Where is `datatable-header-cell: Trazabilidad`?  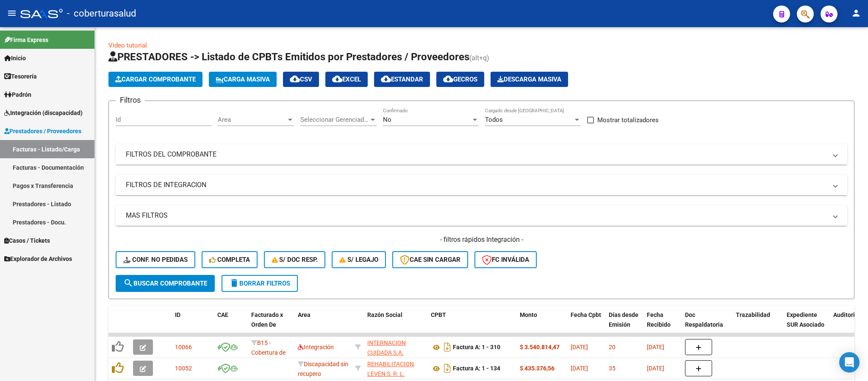 datatable-header-cell: Trazabilidad is located at coordinates (758, 324).